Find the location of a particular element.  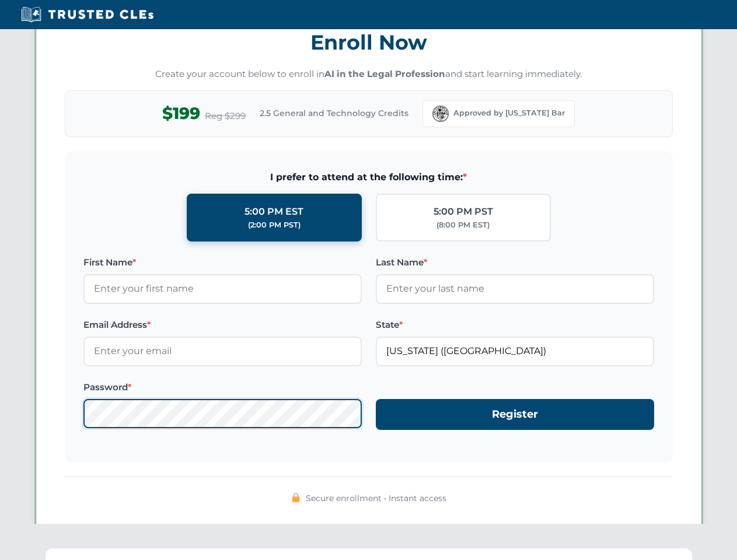

button: Register is located at coordinates (515, 414).